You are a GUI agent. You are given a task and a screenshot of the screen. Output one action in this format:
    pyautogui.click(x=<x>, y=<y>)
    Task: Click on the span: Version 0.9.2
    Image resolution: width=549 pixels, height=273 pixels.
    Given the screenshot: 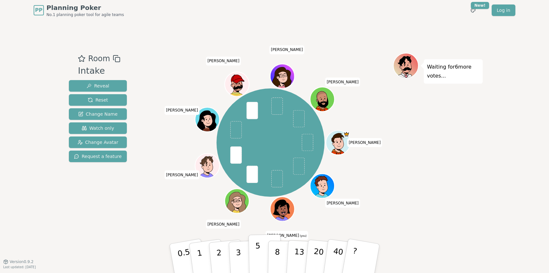 What is the action you would take?
    pyautogui.click(x=21, y=262)
    